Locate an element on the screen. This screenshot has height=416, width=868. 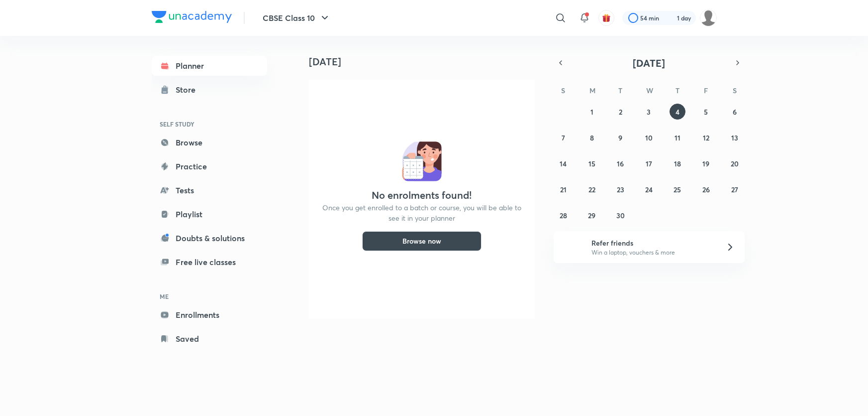
button: September 30, 2025 is located at coordinates (621, 215).